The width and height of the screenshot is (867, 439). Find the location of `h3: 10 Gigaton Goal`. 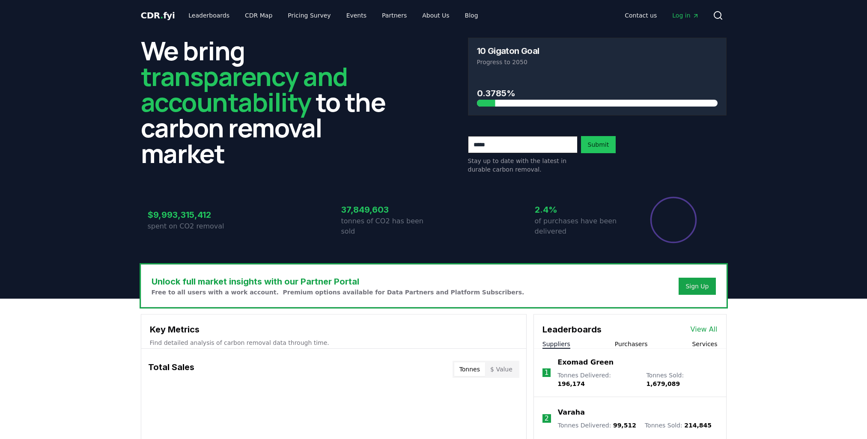

h3: 10 Gigaton Goal is located at coordinates (508, 51).